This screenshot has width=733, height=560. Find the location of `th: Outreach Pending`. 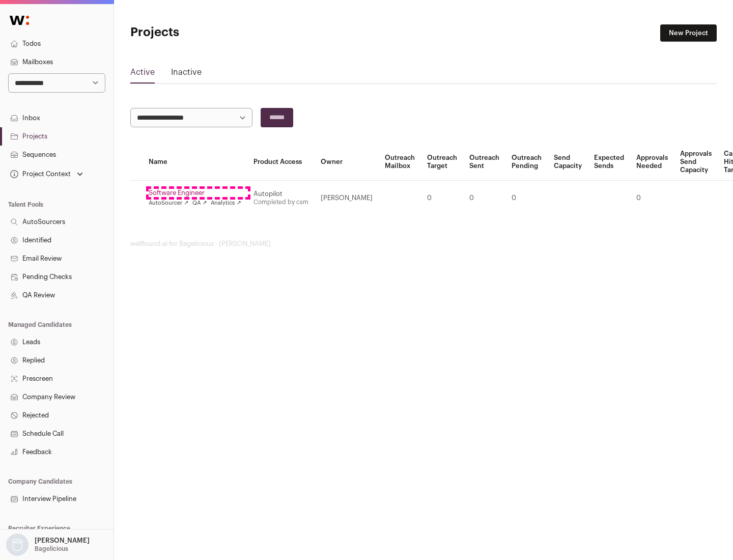

th: Outreach Pending is located at coordinates (526, 162).